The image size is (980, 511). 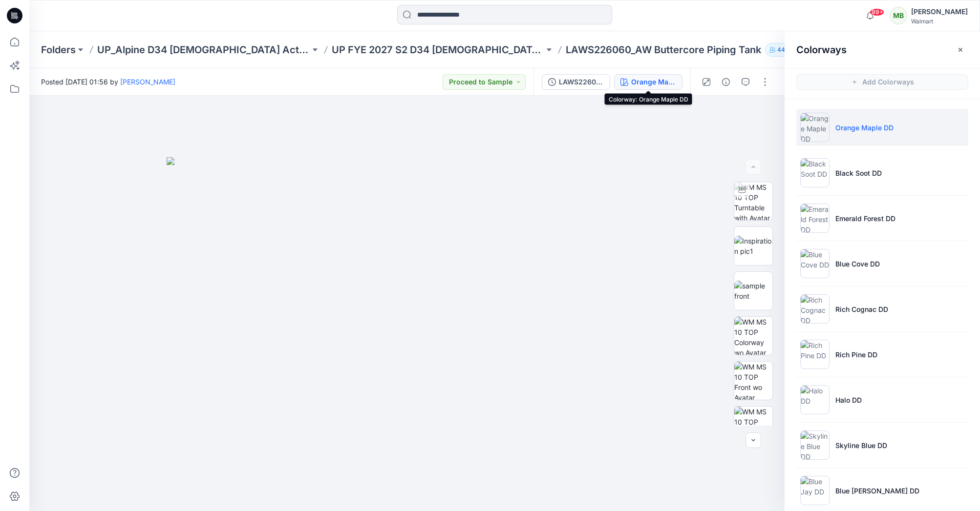 What do you see at coordinates (862, 310) in the screenshot?
I see `p: Rich Cognac DD` at bounding box center [862, 310].